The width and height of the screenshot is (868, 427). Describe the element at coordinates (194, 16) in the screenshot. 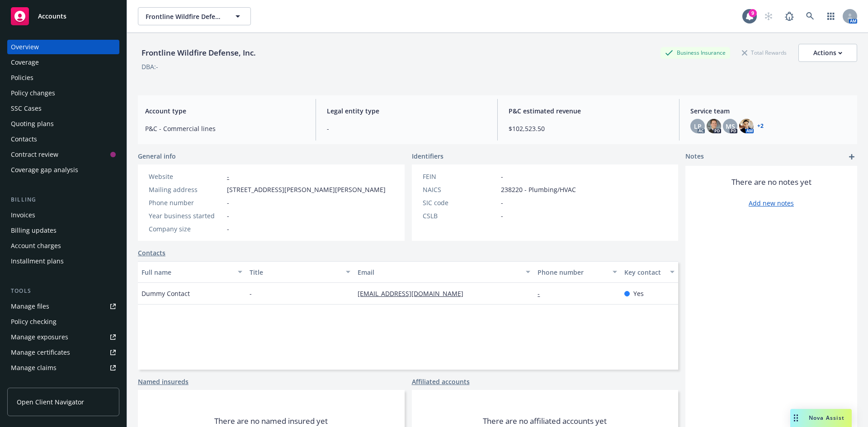

I see `button: Frontline Wildfire Defense, Inc.` at that location.